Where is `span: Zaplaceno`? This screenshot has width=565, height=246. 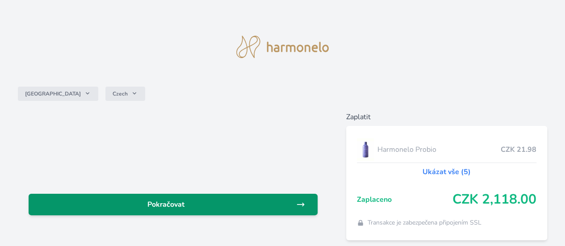
span: Zaplaceno is located at coordinates (404, 199).